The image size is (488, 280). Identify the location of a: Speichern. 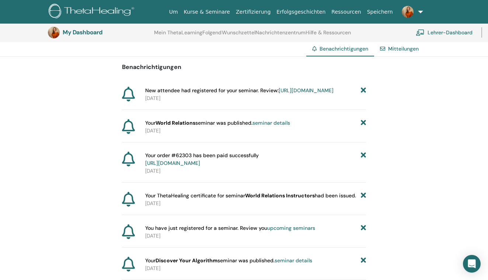
(380, 12).